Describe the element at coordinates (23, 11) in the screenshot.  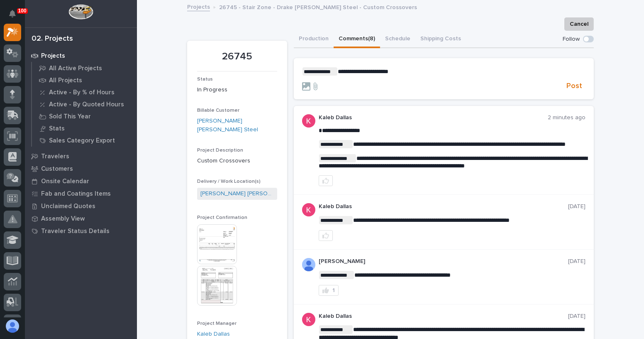
I see `p: 100` at that location.